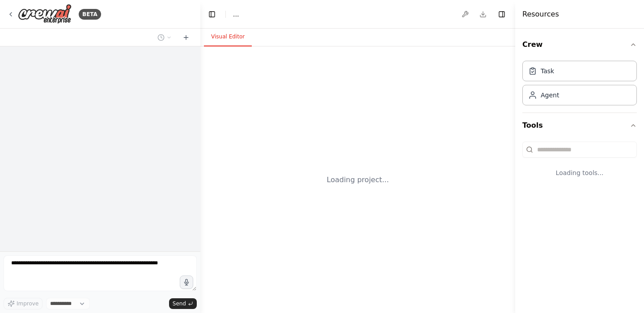 The image size is (644, 313). Describe the element at coordinates (227, 37) in the screenshot. I see `button: Visual Editor` at that location.